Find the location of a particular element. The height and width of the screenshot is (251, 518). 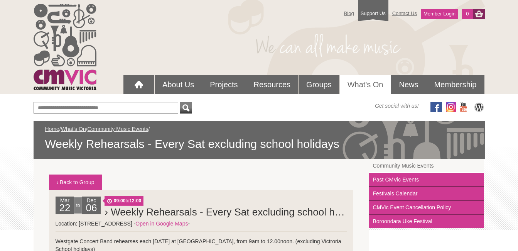

a: Groups is located at coordinates (319, 85).